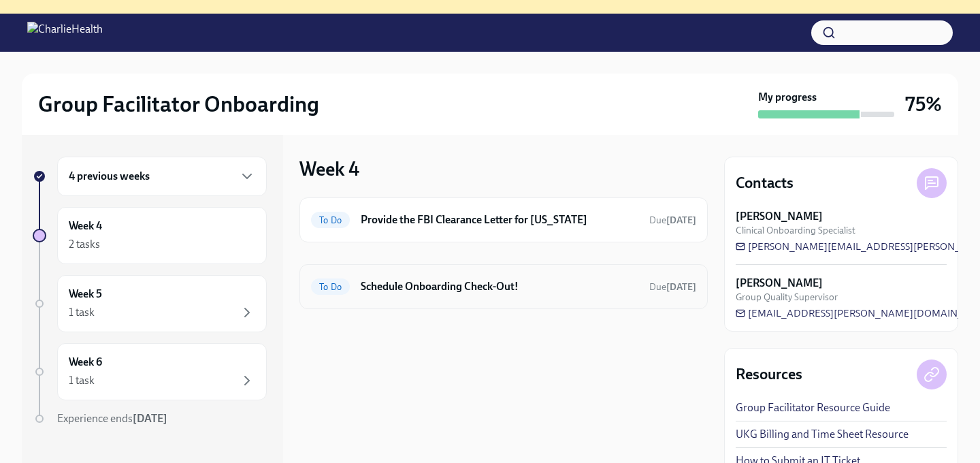  What do you see at coordinates (112, 418) in the screenshot?
I see `span: Experience ends` at bounding box center [112, 418].